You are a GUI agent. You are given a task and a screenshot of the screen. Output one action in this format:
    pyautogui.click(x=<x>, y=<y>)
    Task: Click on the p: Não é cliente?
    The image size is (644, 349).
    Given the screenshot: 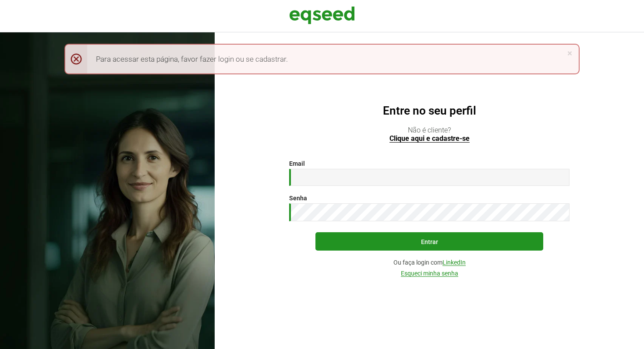 What is the action you would take?
    pyautogui.click(x=429, y=134)
    